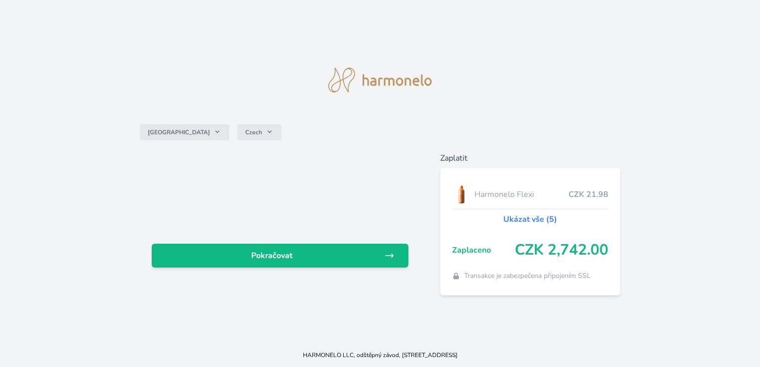 Image resolution: width=760 pixels, height=367 pixels. Describe the element at coordinates (279, 256) in the screenshot. I see `a: Pokračovat` at that location.